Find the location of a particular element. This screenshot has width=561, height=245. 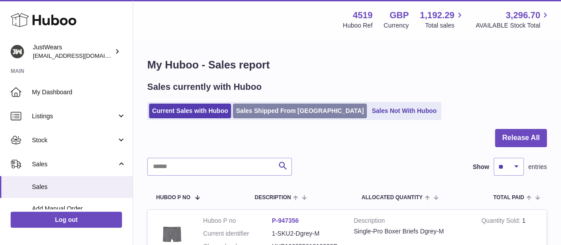

strong: 4519 is located at coordinates (363, 15).